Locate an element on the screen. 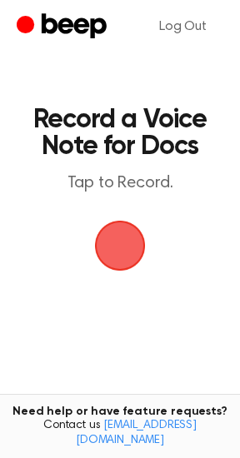 This screenshot has width=240, height=458. a: Log Out is located at coordinates (182, 27).